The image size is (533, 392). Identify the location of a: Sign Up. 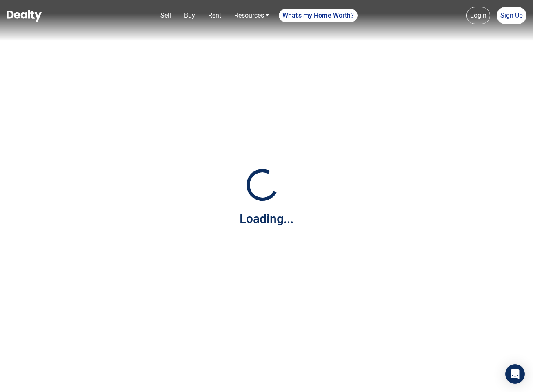
(511, 15).